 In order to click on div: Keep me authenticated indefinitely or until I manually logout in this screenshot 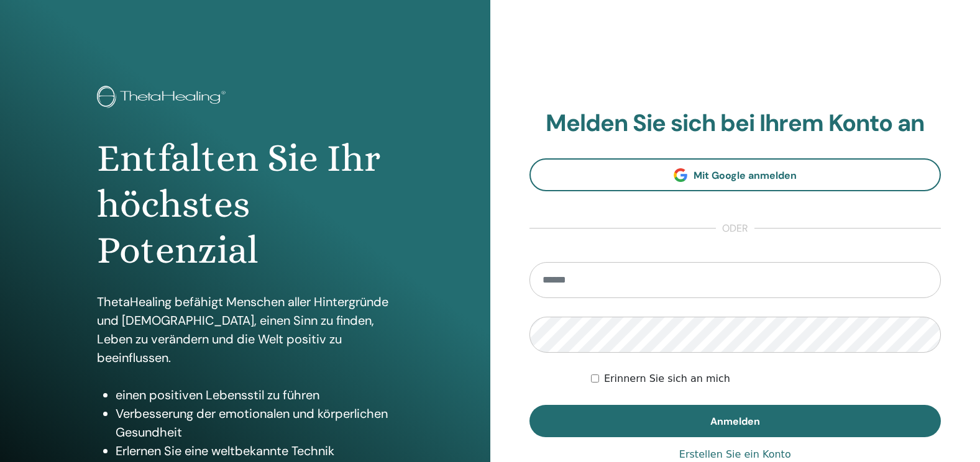, I will do `click(766, 379)`.